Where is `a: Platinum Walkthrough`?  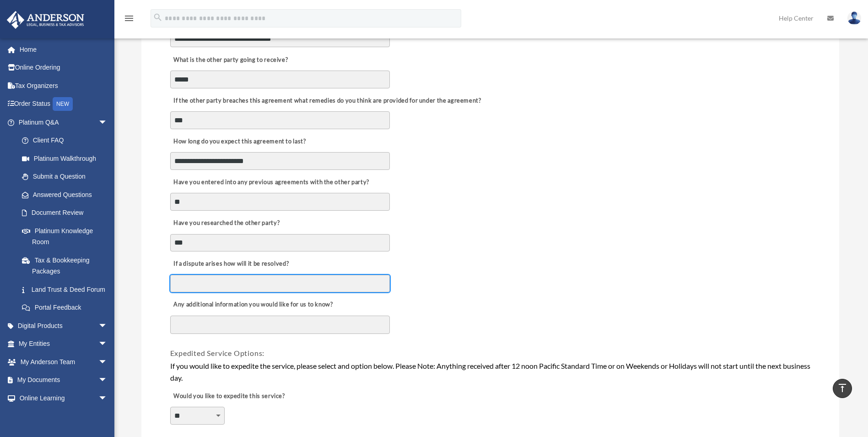 a: Platinum Walkthrough is located at coordinates (67, 158).